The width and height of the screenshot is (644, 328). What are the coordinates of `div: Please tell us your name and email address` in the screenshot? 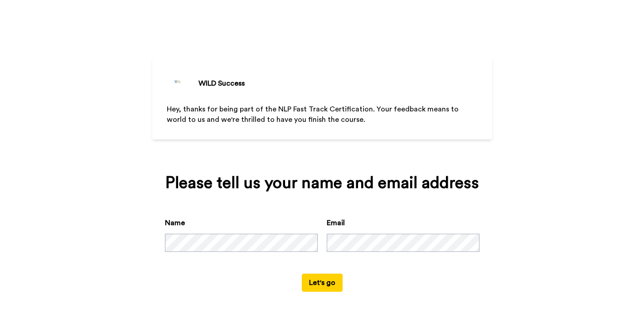 It's located at (322, 183).